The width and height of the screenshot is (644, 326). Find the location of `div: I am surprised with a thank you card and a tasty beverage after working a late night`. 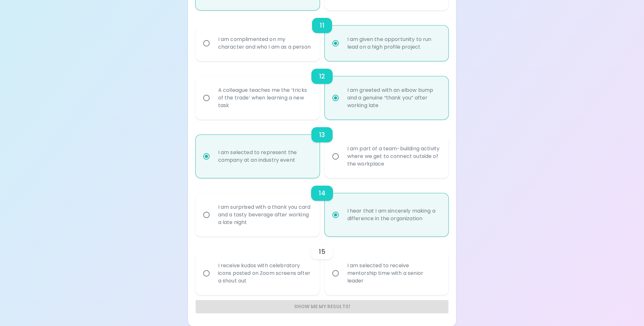

div: I am surprised with a thank you card and a tasty beverage after working a late night is located at coordinates (265, 214).